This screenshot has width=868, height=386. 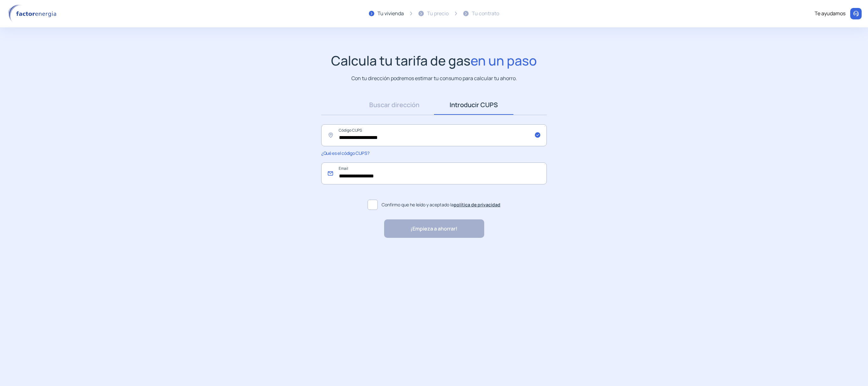 I want to click on span: ¿Qué es el código CUPS?, so click(x=345, y=153).